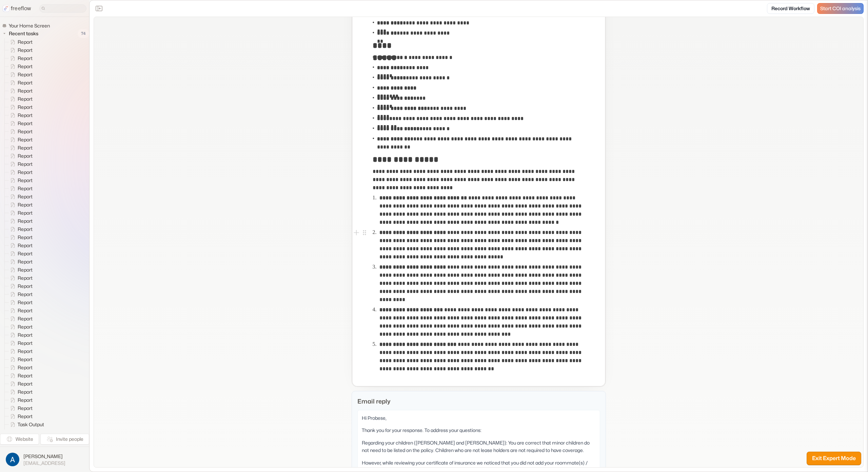 Image resolution: width=868 pixels, height=472 pixels. I want to click on a: Your Home Screen, so click(27, 26).